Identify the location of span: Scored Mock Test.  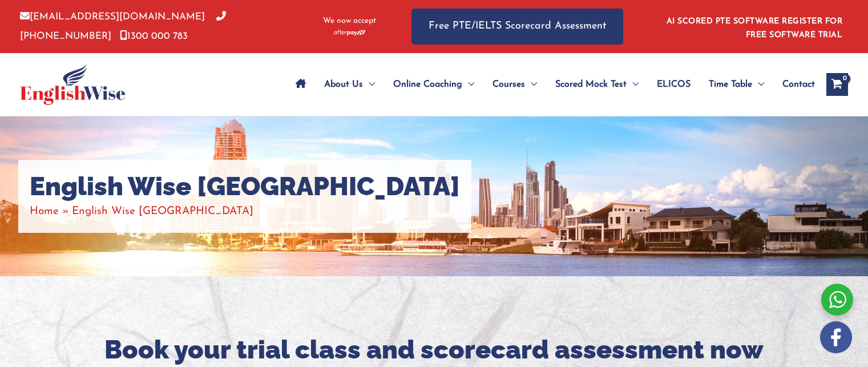
(590, 85).